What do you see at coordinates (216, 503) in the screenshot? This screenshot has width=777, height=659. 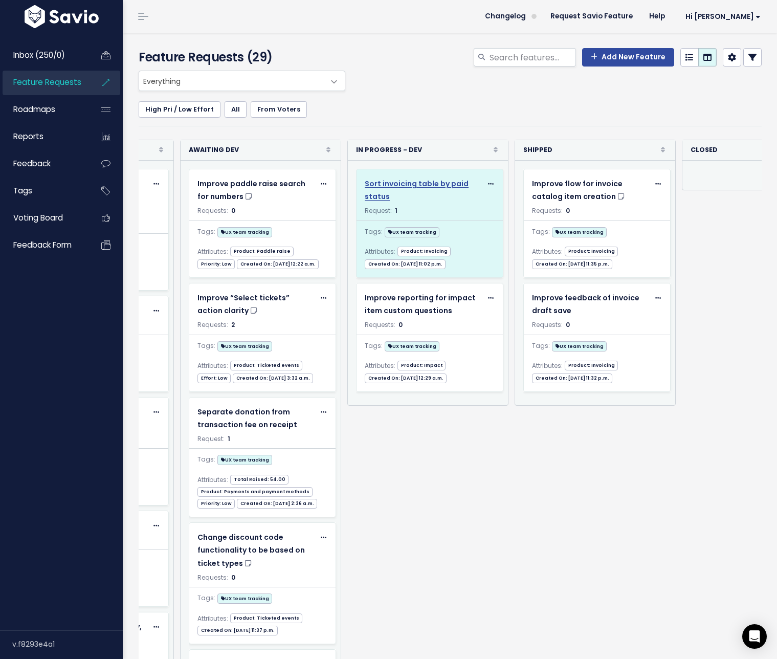 I see `span: Priority: Low` at bounding box center [216, 503].